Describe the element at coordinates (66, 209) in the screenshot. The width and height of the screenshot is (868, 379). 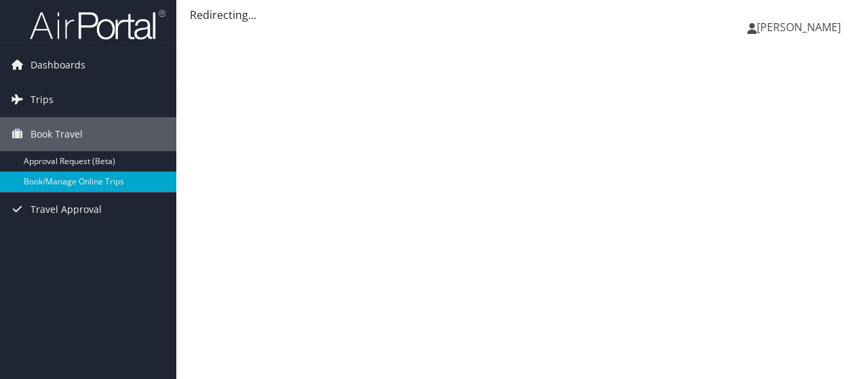
I see `span: Travel Approval` at that location.